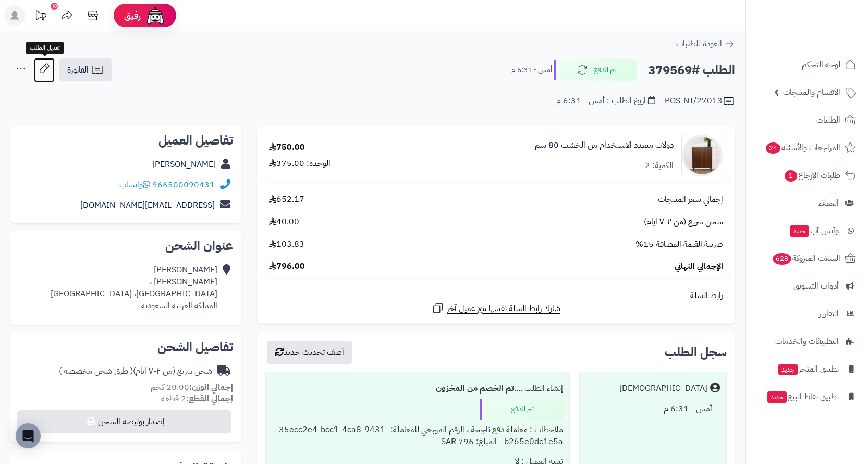  Describe the element at coordinates (596, 70) in the screenshot. I see `button: تم الدفع` at that location.